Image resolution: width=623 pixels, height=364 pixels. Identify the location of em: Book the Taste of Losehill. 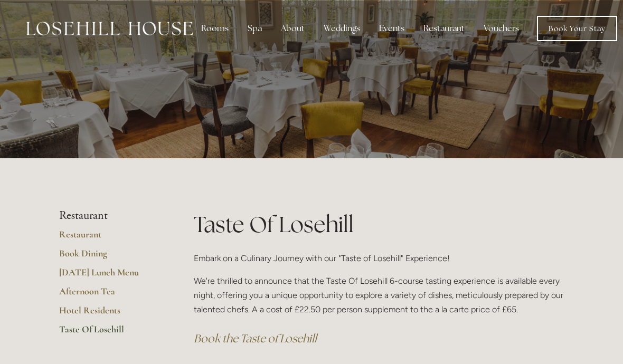
(255, 338).